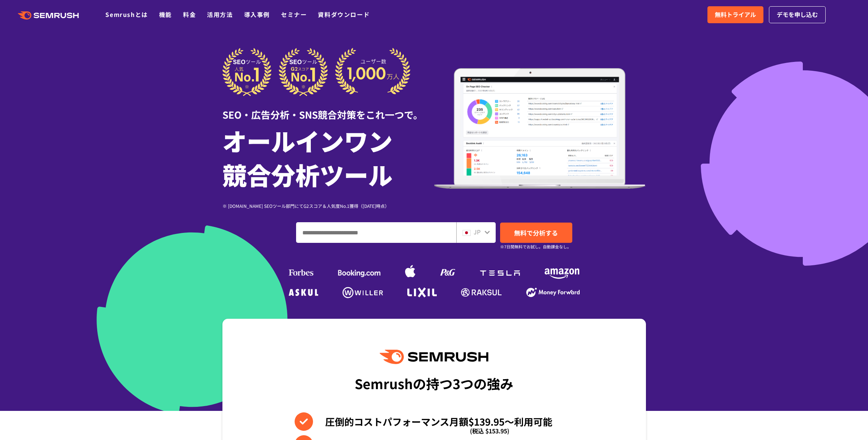 This screenshot has height=440, width=868. What do you see at coordinates (328, 157) in the screenshot?
I see `h1: オールインワン 競合分析ツール` at bounding box center [328, 157].